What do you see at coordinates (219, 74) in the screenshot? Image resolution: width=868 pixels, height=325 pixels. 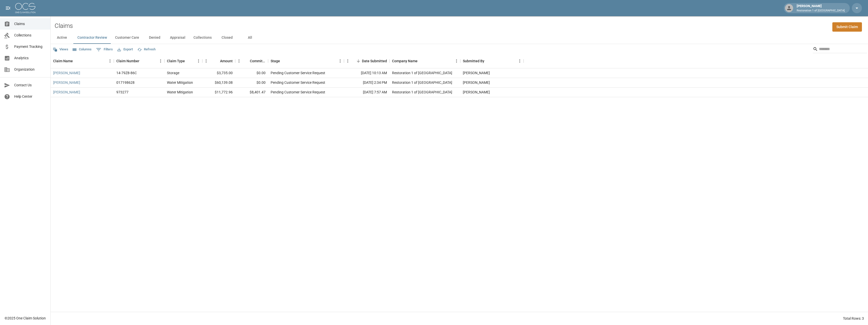 I see `div: $3,735.00` at bounding box center [219, 74].